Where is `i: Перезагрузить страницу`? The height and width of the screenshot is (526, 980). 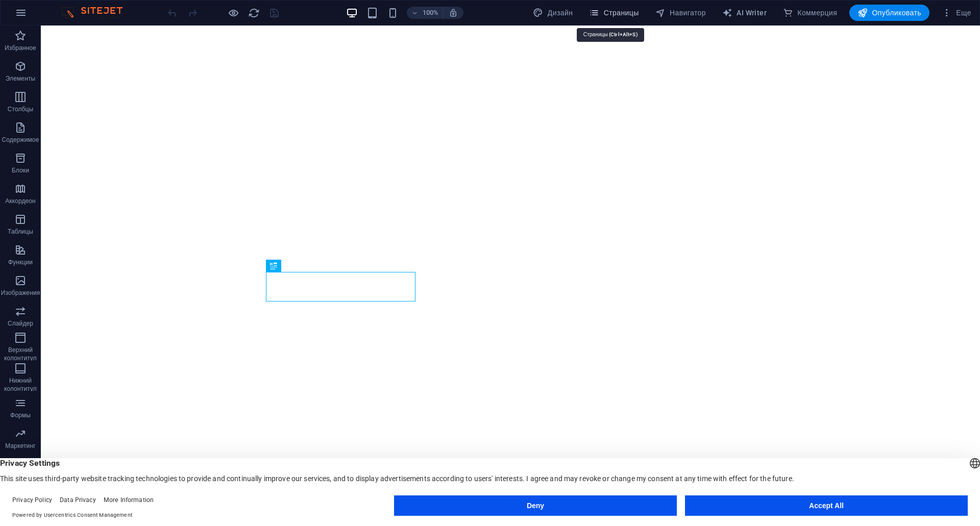
i: Перезагрузить страницу is located at coordinates (254, 13).